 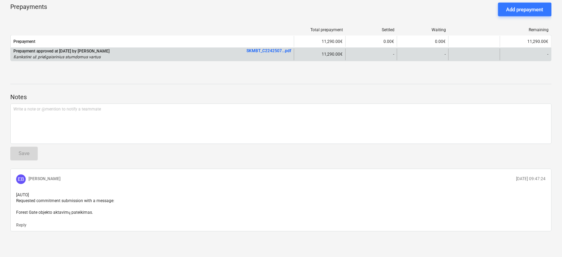 What do you see at coordinates (28, 10) in the screenshot?
I see `p: Prepayments` at bounding box center [28, 10].